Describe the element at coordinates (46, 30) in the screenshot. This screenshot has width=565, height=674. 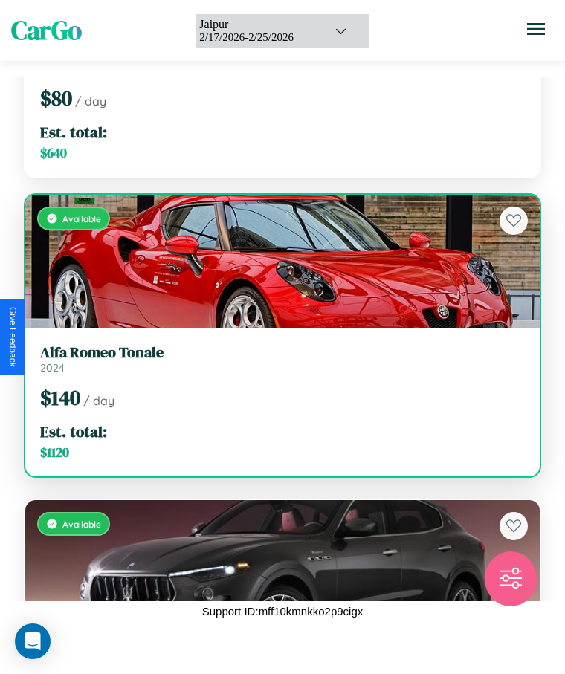
I see `span: CarGo` at that location.